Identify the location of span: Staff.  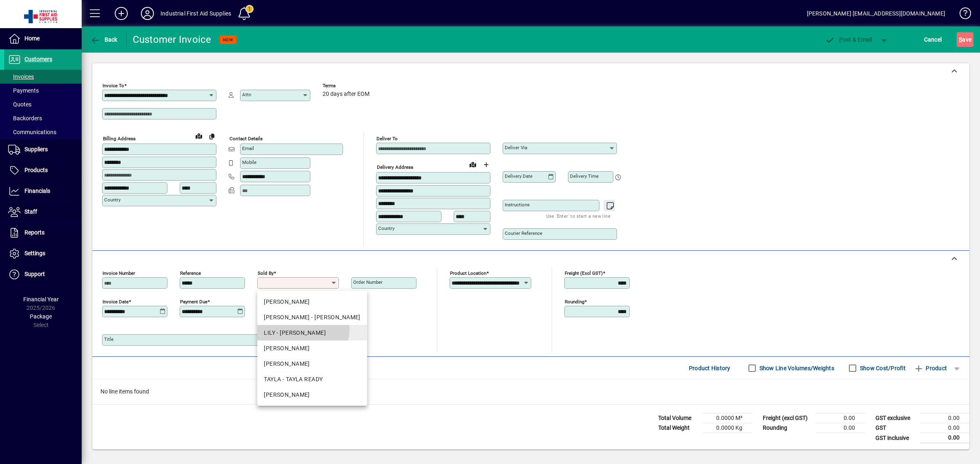
(31, 212).